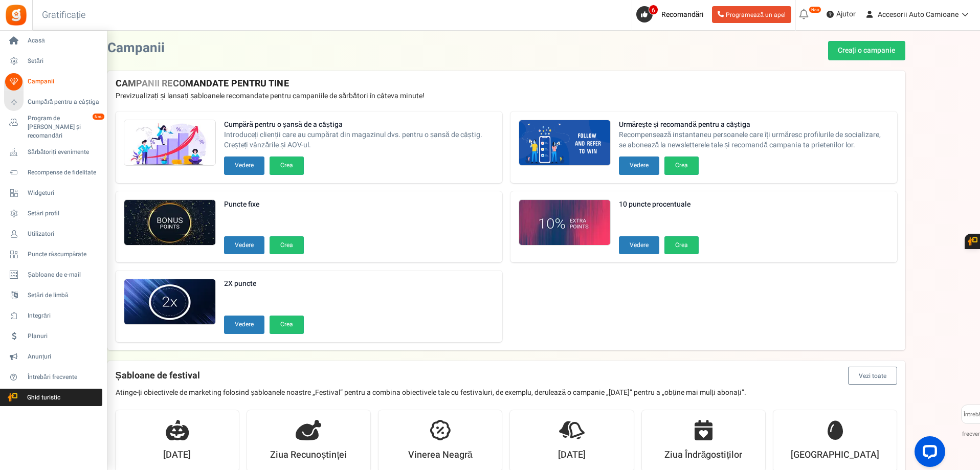  I want to click on a: Recompense de fidelitate, so click(53, 172).